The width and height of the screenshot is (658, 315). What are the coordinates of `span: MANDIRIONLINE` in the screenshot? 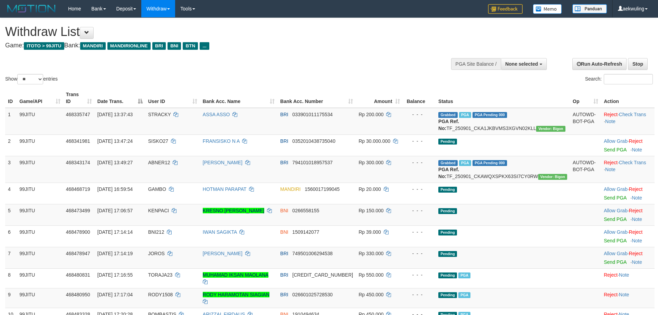 It's located at (129, 46).